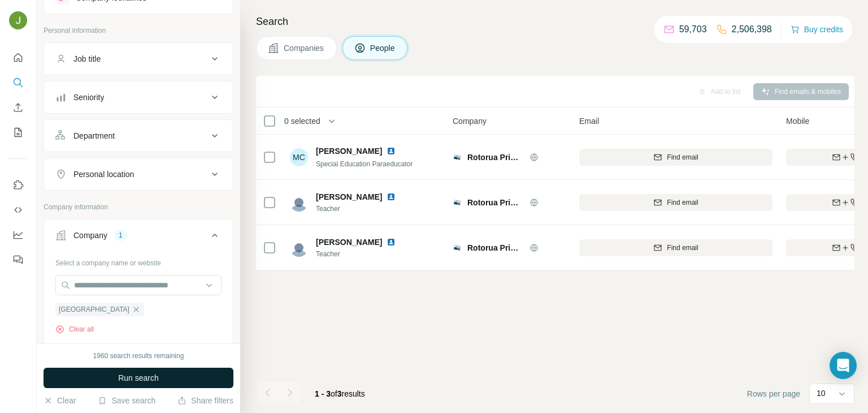 The height and width of the screenshot is (413, 868). I want to click on button: Search, so click(18, 83).